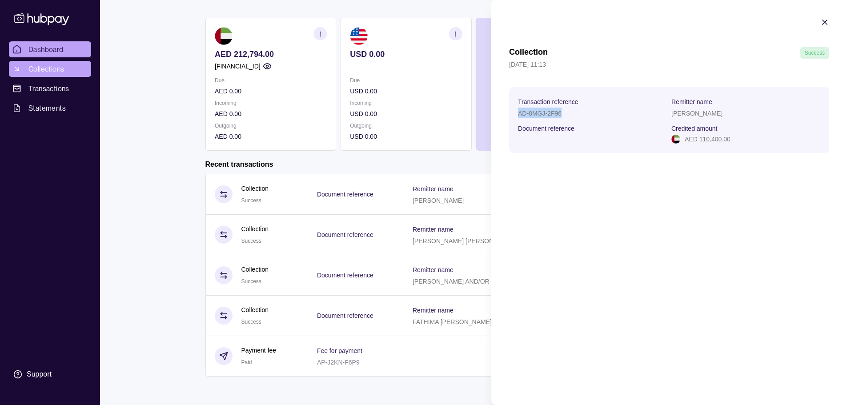  I want to click on h1: Collection, so click(528, 53).